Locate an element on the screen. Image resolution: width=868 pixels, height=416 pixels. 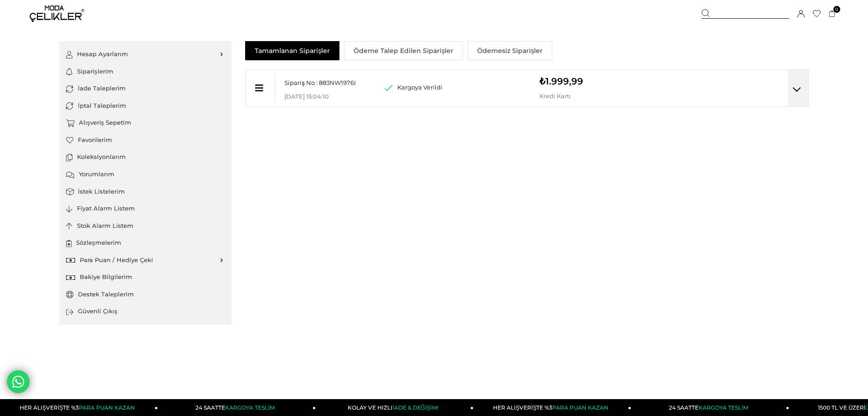
span: 0 is located at coordinates (837, 9).